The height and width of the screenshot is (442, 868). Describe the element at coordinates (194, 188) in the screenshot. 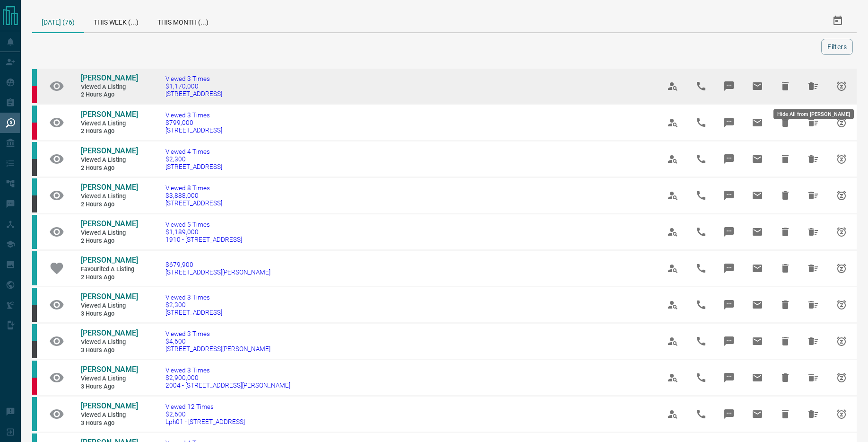

I see `span: Viewed 8 Times` at that location.